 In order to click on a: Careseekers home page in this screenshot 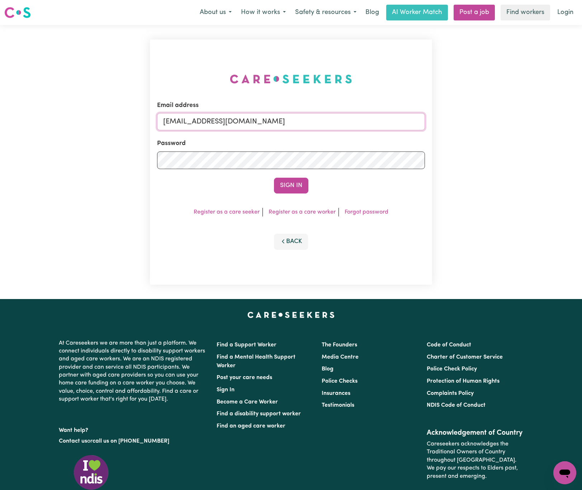, I will do `click(291, 315)`.